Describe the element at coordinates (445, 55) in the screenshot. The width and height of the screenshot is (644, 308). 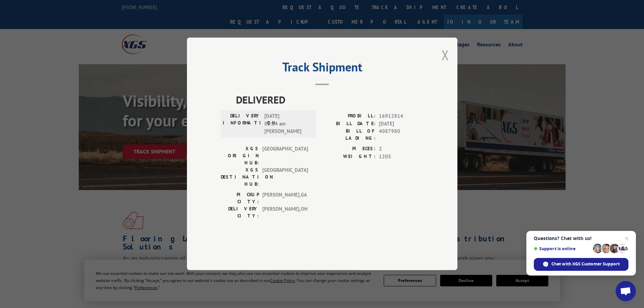
I see `button: Close modal` at that location.